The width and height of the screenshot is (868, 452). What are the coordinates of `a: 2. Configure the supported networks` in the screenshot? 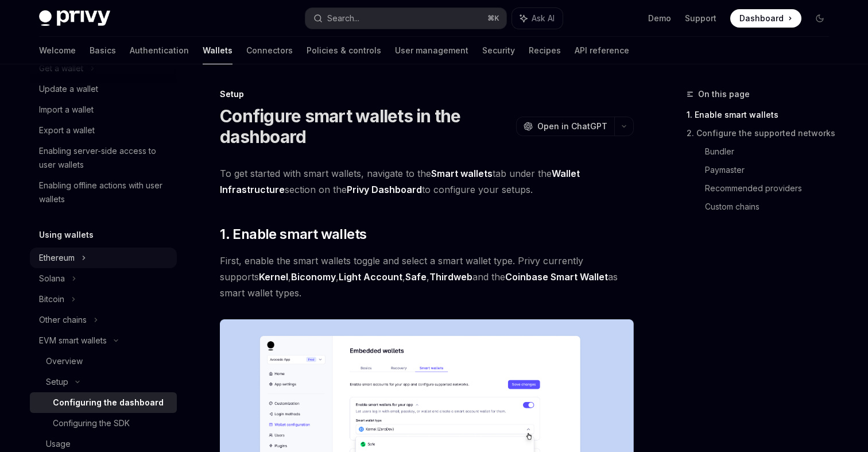 It's located at (762, 133).